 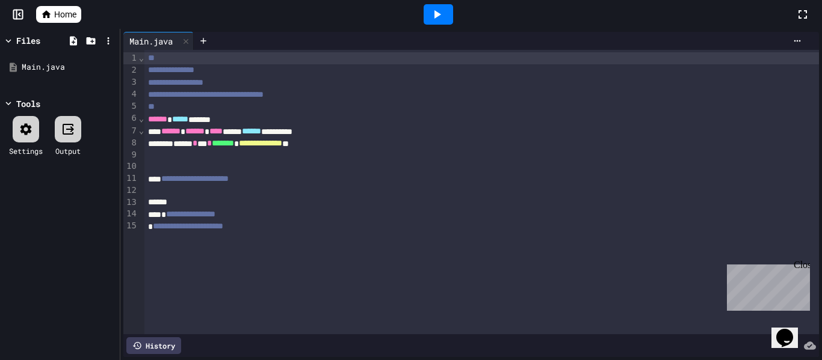 What do you see at coordinates (131, 155) in the screenshot?
I see `div: 9` at bounding box center [131, 155].